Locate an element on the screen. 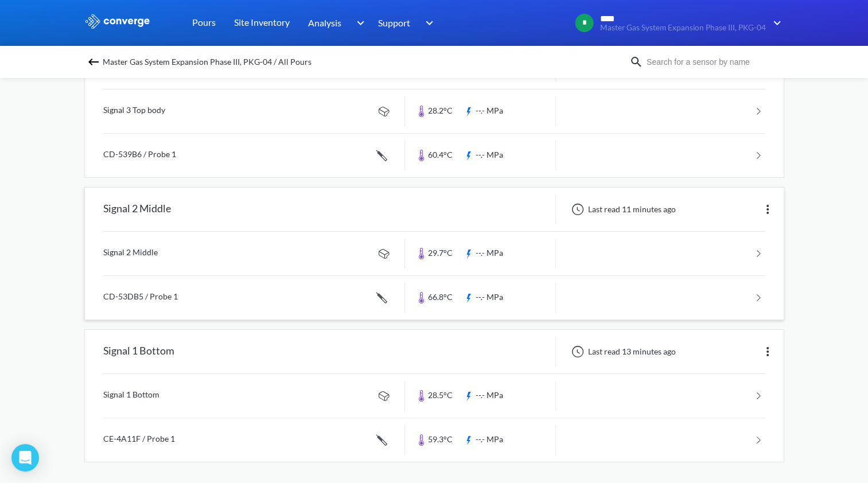  span: Analysis is located at coordinates (325, 23).